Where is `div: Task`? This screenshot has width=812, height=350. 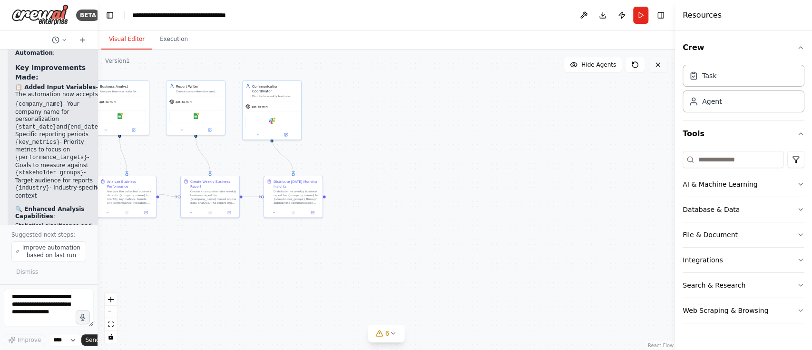
div: Task is located at coordinates (709, 76).